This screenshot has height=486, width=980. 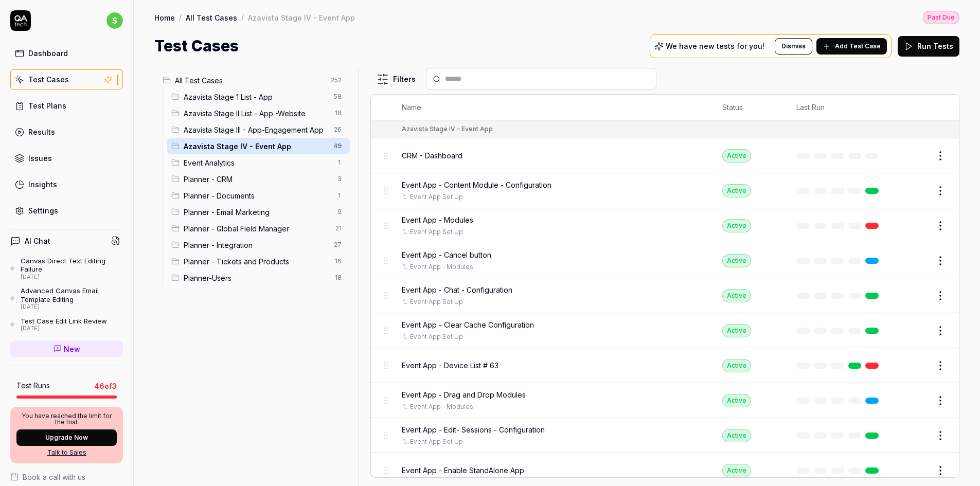 I want to click on span: Planner - Global Field Manager, so click(x=256, y=229).